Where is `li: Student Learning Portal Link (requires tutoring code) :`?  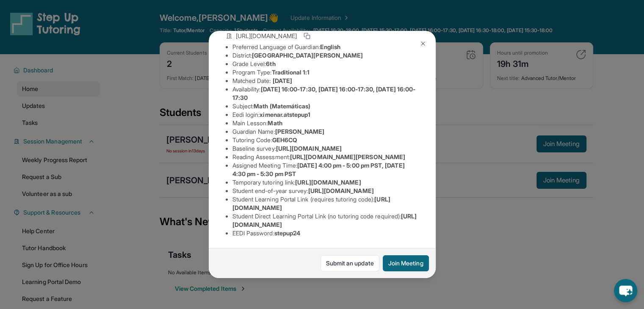
li: Student Learning Portal Link (requires tutoring code) : is located at coordinates (325, 204).